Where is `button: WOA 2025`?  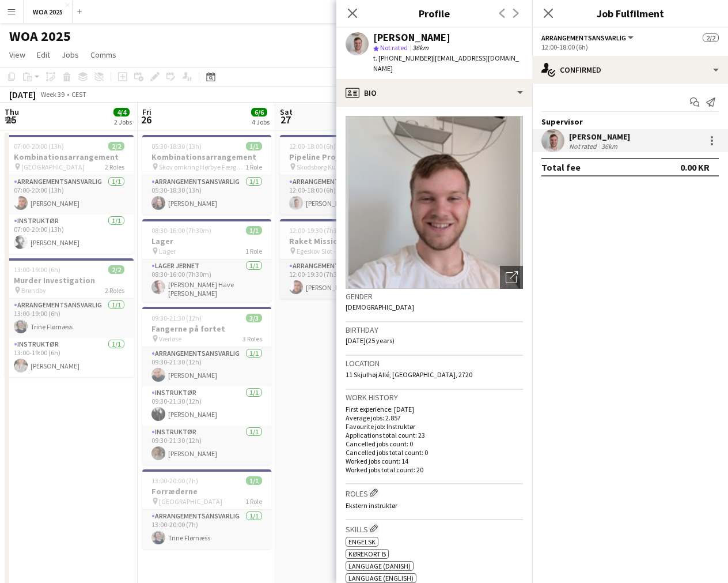 button: WOA 2025 is located at coordinates (48, 11).